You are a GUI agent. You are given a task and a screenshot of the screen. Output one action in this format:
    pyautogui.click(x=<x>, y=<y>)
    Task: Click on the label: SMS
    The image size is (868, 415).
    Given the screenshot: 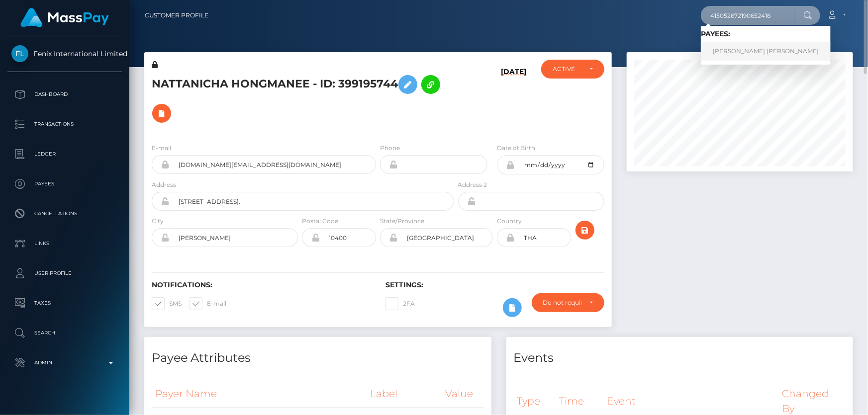 What is the action you would take?
    pyautogui.click(x=166, y=304)
    